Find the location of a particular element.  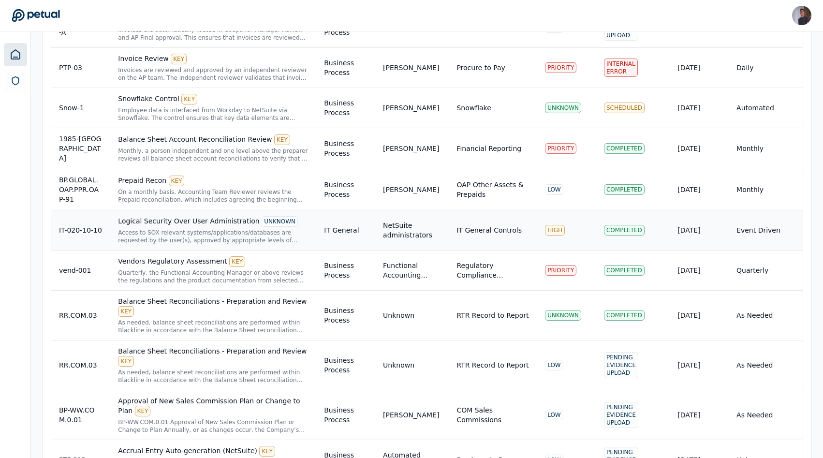

div: Snowflake is located at coordinates (473, 108).